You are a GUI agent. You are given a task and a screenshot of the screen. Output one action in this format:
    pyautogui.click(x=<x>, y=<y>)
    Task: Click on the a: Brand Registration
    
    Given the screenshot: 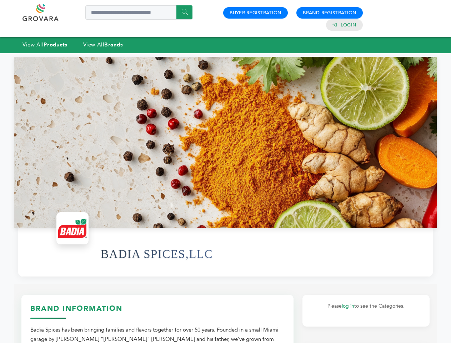 What is the action you would take?
    pyautogui.click(x=330, y=13)
    